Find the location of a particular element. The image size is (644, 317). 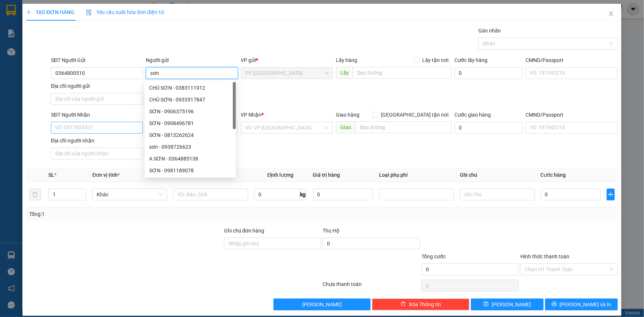

span: Cước hàng is located at coordinates (553, 175).